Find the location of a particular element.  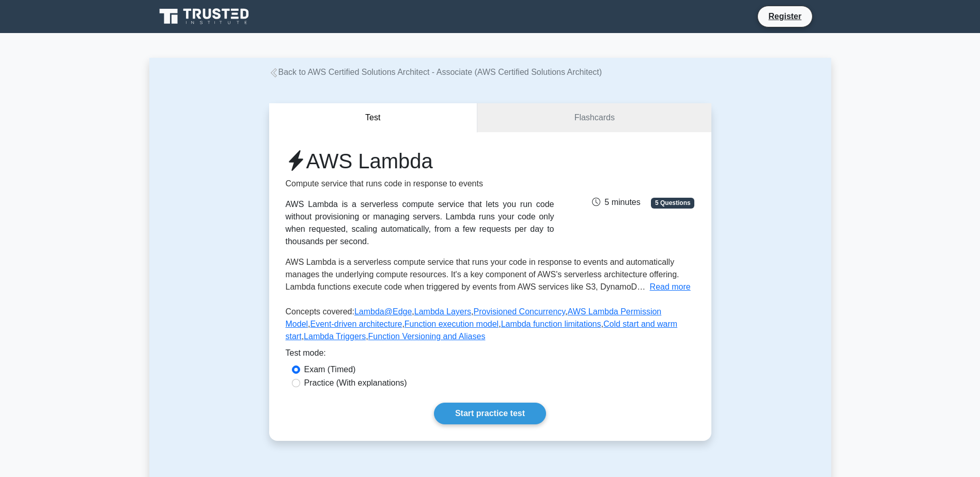

h1: AWS Lambda is located at coordinates (420, 161).